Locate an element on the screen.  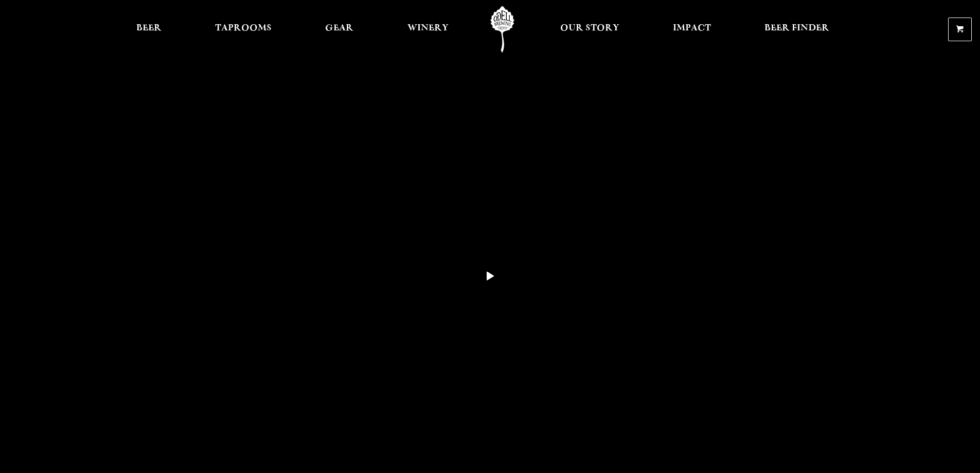
a: Beer Finder is located at coordinates (797, 30).